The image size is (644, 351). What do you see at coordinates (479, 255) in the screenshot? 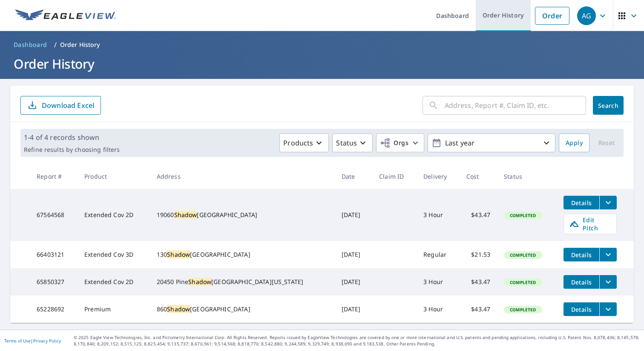
I see `td: $21.53` at bounding box center [479, 255].